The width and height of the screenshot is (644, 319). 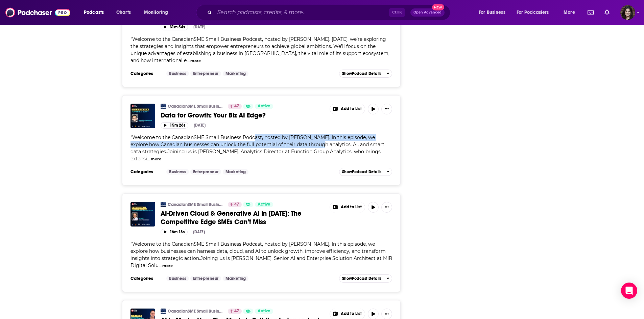 I want to click on a: Podchaser - Follow, Share and Rate Podcasts, so click(x=37, y=12).